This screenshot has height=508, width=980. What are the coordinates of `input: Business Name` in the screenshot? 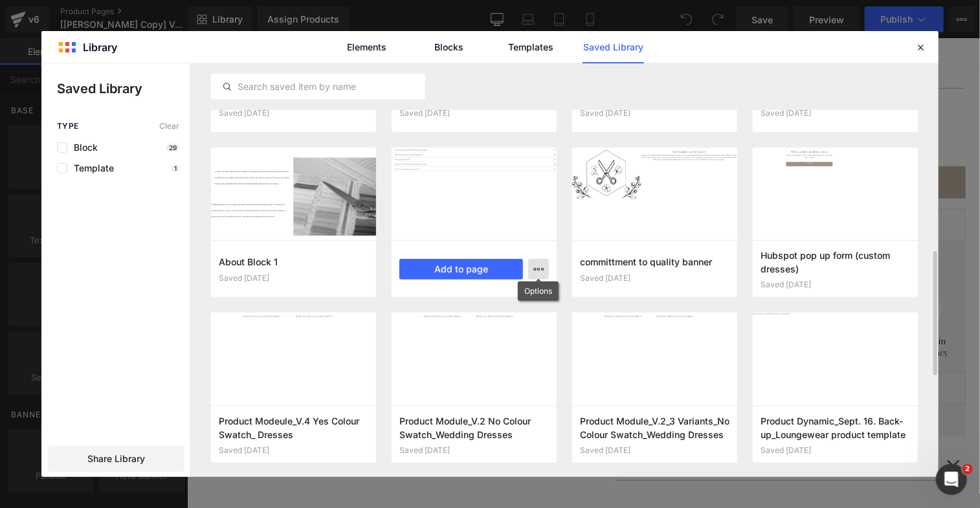 It's located at (142, 131).